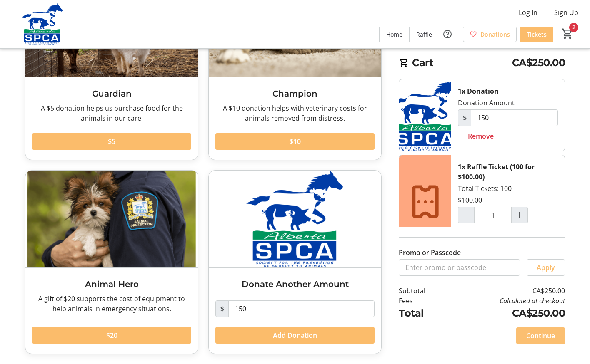 Image resolution: width=590 pixels, height=364 pixels. What do you see at coordinates (481, 136) in the screenshot?
I see `span: Remove` at bounding box center [481, 136].